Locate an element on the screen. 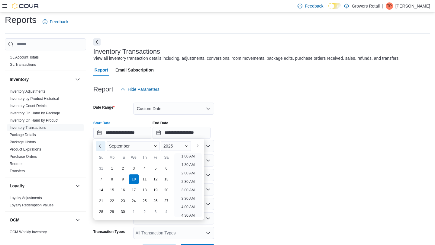 The width and height of the screenshot is (435, 245). span: Email Subscription is located at coordinates (134, 70).